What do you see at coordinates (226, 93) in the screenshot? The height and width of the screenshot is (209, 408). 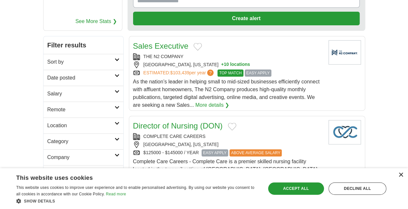 I see `span: As the nation’s leader in helping small to mid-sized businesses efficiently connect with affluent...` at bounding box center [226, 93].